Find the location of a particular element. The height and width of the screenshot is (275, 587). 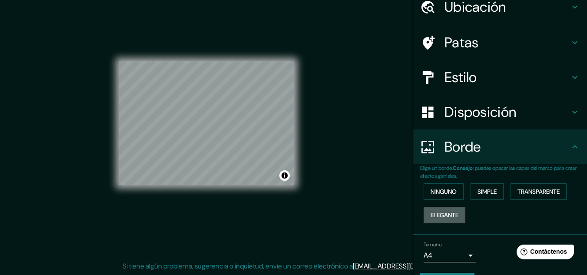

div: Patas is located at coordinates (500, 43).